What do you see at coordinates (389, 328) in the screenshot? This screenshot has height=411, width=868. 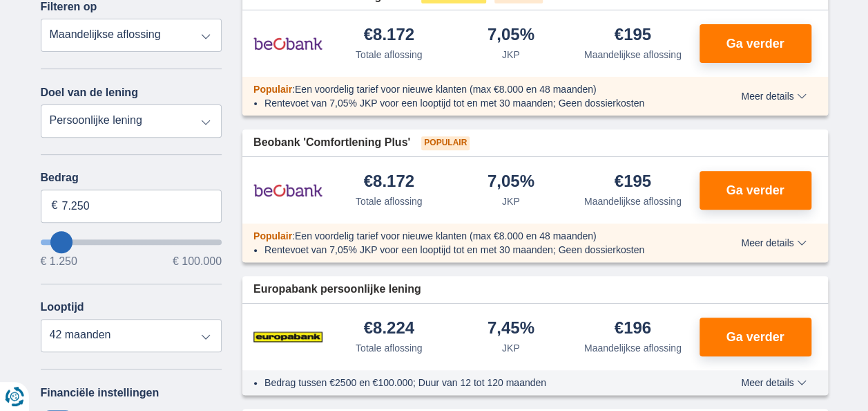 I see `div: €8.224` at bounding box center [389, 328].